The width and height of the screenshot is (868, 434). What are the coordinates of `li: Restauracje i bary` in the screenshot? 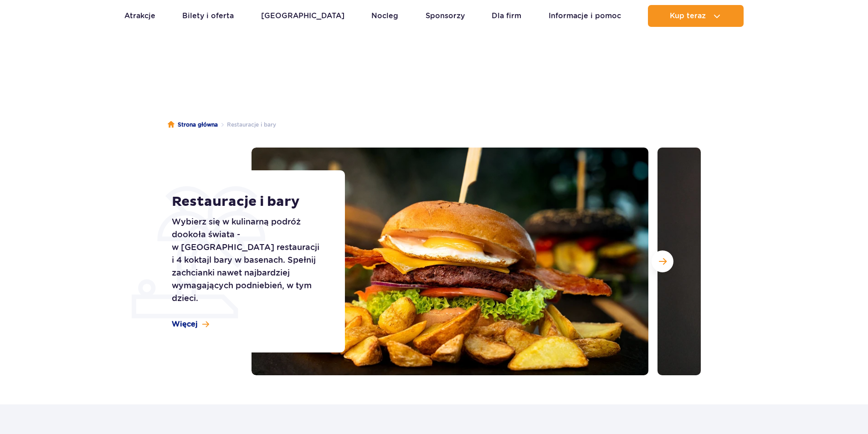 It's located at (247, 125).